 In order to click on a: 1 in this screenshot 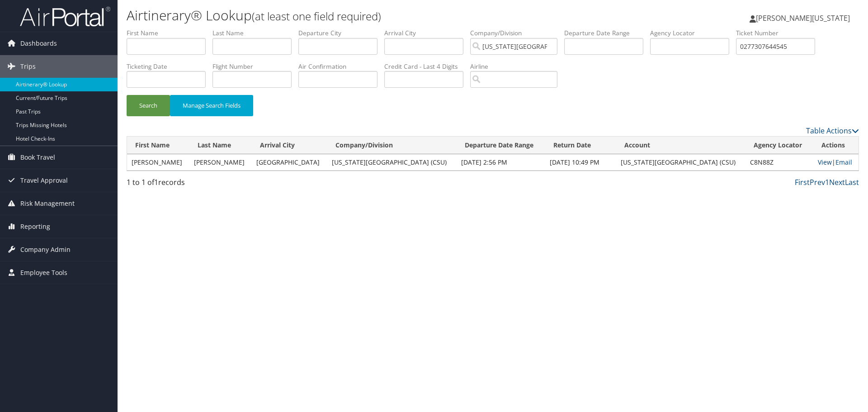, I will do `click(827, 182)`.